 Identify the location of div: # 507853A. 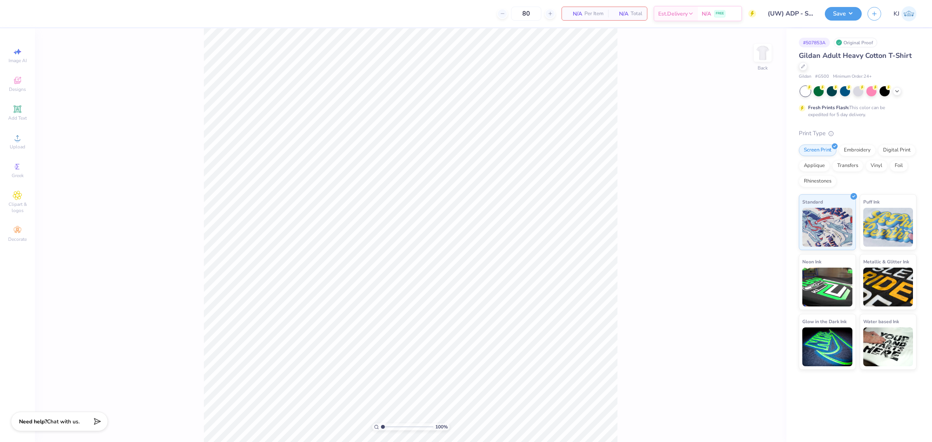
(814, 42).